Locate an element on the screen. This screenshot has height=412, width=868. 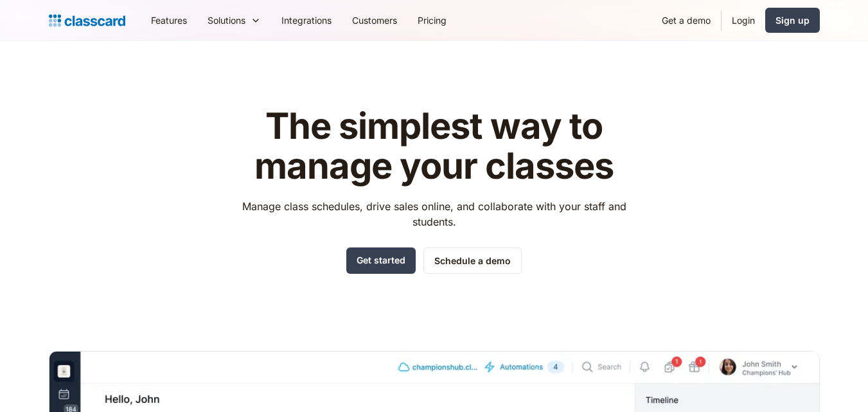
a: Pricing is located at coordinates (432, 20).